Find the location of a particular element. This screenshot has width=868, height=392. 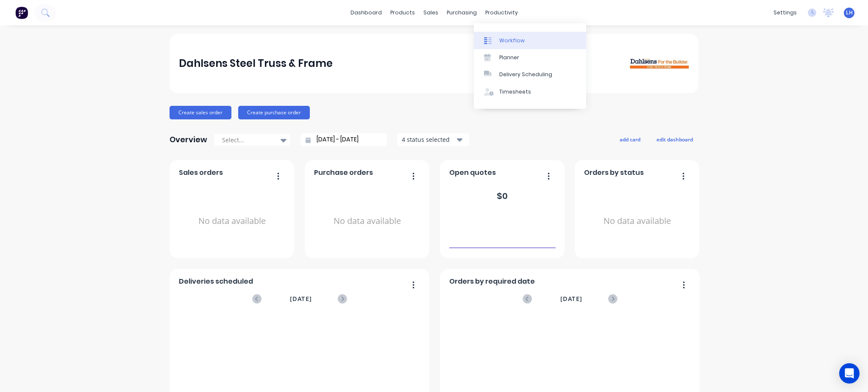

button: Create sales order is located at coordinates (200, 112).